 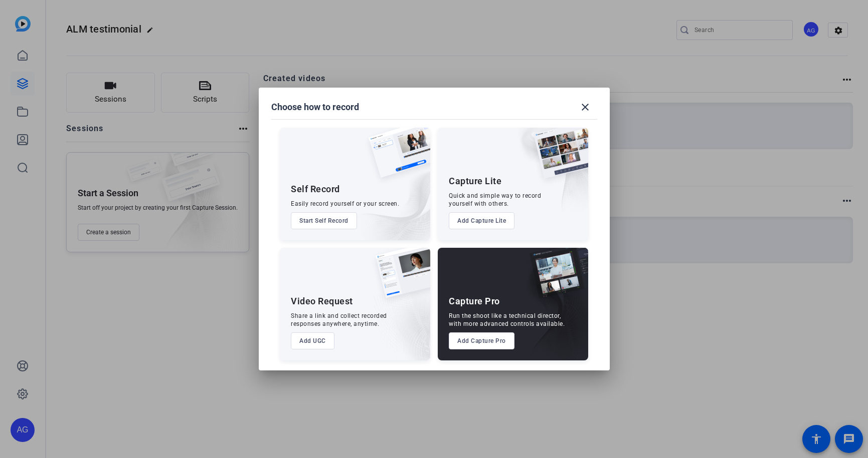 I want to click on mat-icon: close, so click(x=585, y=107).